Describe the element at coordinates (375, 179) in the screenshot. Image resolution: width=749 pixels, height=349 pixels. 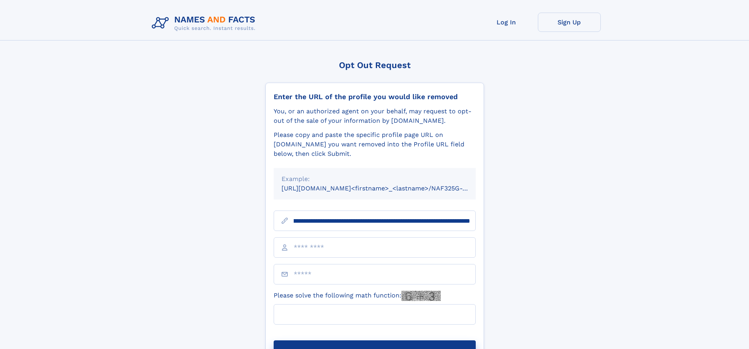
I see `div: Example:` at that location.